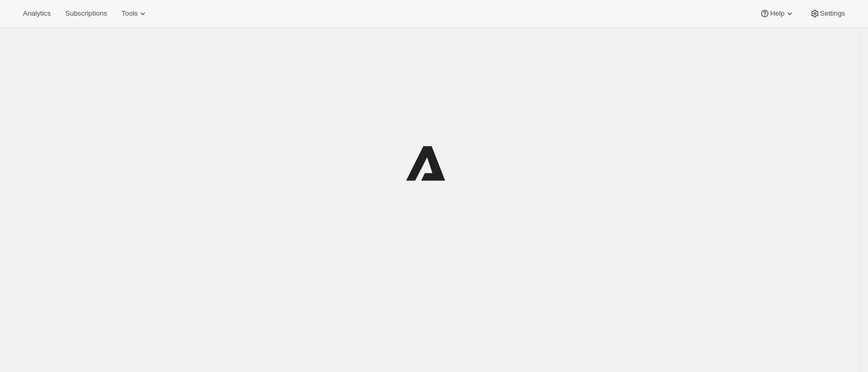 Image resolution: width=868 pixels, height=372 pixels. What do you see at coordinates (777, 13) in the screenshot?
I see `span: Help` at bounding box center [777, 13].